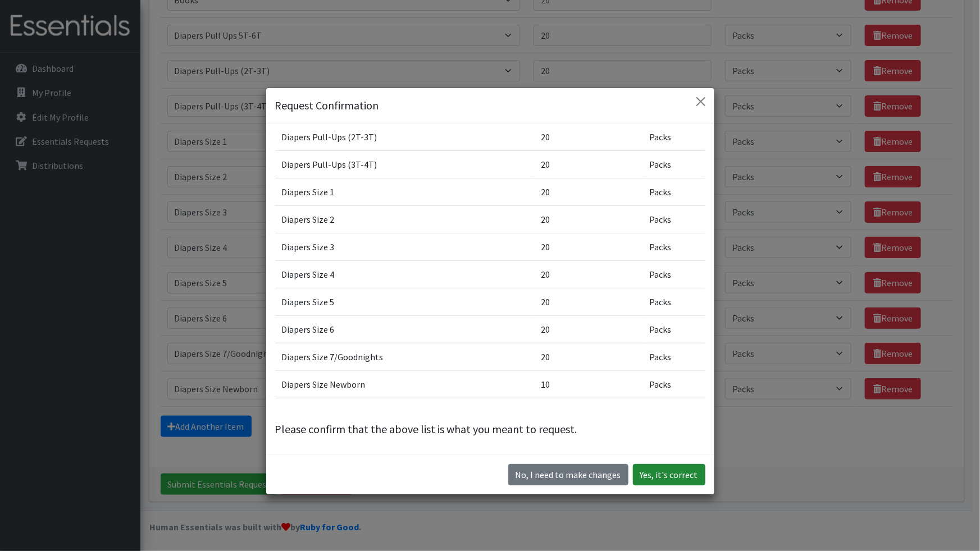  I want to click on td: 10, so click(588, 385).